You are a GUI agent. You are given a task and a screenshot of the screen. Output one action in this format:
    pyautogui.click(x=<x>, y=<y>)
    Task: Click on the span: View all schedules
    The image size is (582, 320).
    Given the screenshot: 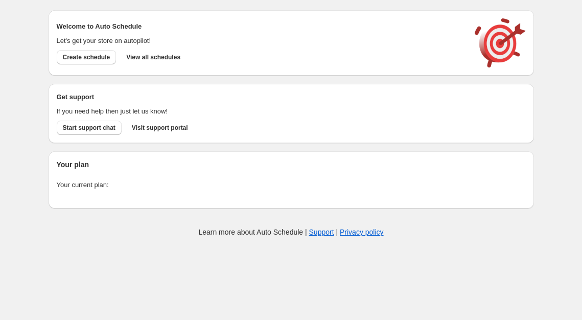 What is the action you would take?
    pyautogui.click(x=153, y=57)
    